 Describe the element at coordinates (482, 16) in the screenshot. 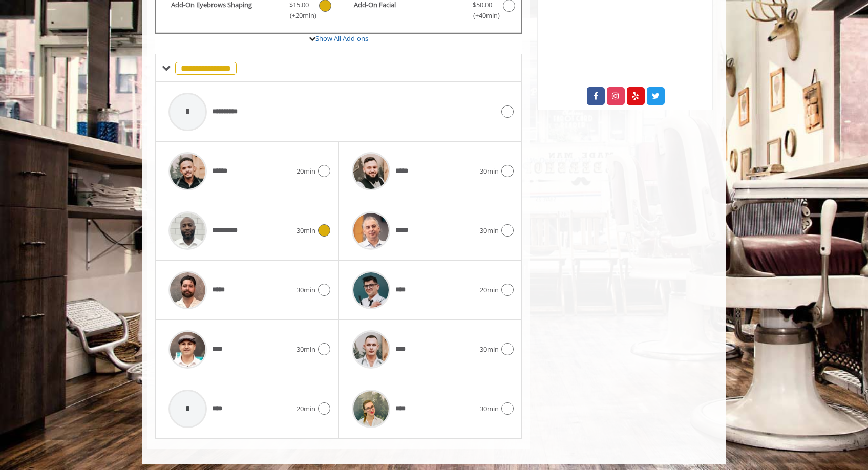

I see `span: (+40min )` at that location.